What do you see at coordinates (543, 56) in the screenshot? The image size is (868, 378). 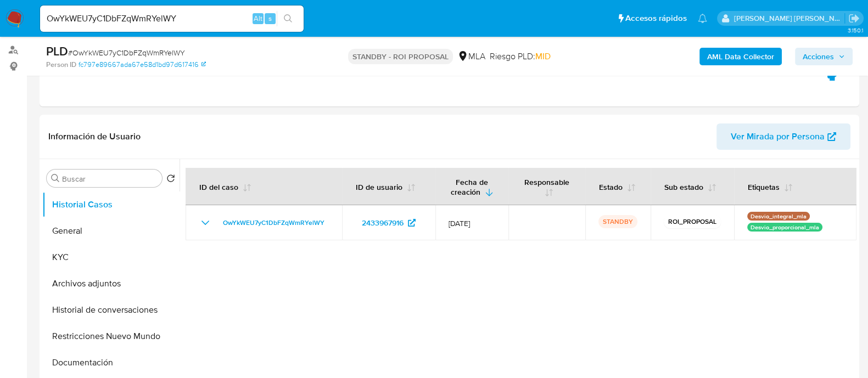 I see `span: MID` at bounding box center [543, 56].